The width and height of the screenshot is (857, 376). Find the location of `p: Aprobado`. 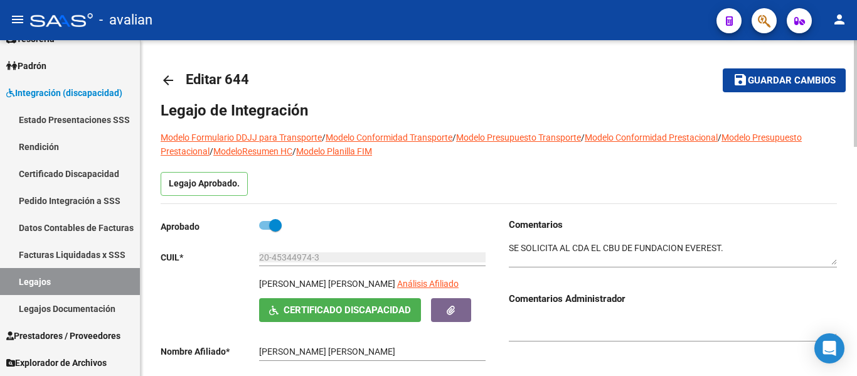

p: Aprobado is located at coordinates (210, 226).